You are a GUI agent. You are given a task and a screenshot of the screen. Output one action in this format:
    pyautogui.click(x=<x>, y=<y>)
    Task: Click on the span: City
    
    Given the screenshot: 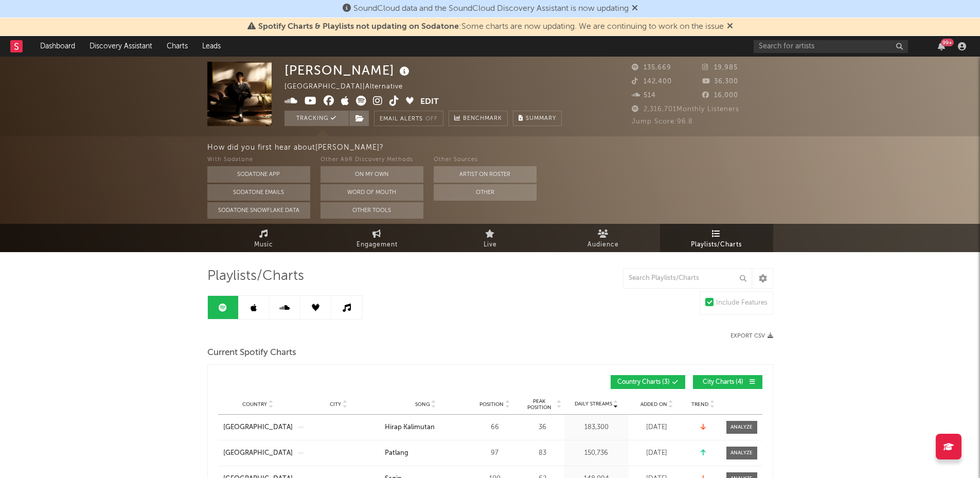 What is the action you would take?
    pyautogui.click(x=335, y=404)
    